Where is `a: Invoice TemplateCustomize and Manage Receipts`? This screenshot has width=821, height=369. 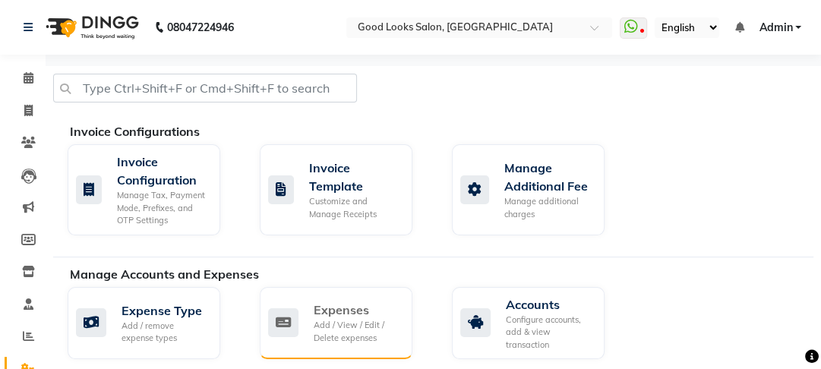
a: Invoice TemplateCustomize and Manage Receipts is located at coordinates (344, 190).